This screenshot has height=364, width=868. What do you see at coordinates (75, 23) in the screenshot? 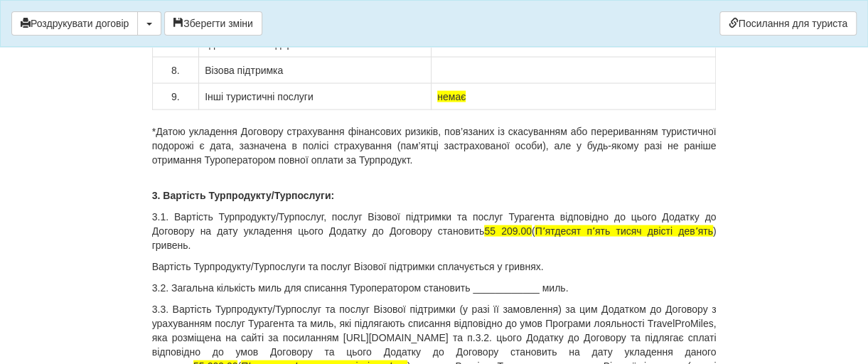
I see `button: Роздрукувати договір` at bounding box center [75, 23].